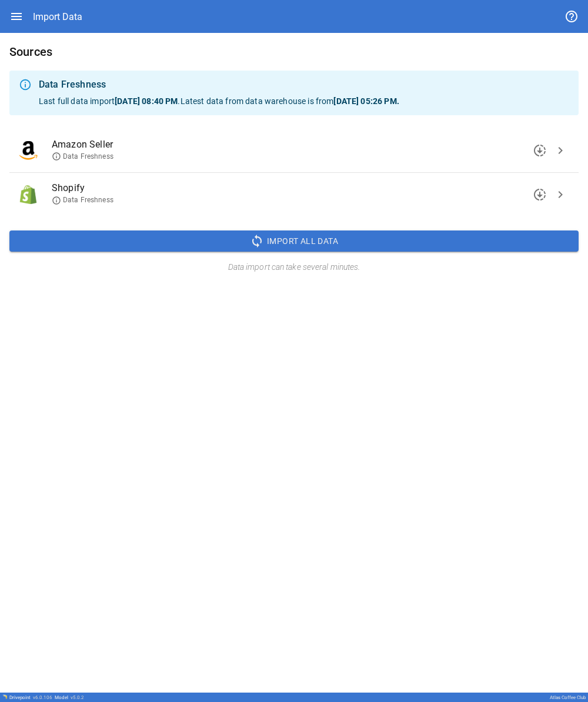  Describe the element at coordinates (294, 241) in the screenshot. I see `button: Import All Data` at that location.